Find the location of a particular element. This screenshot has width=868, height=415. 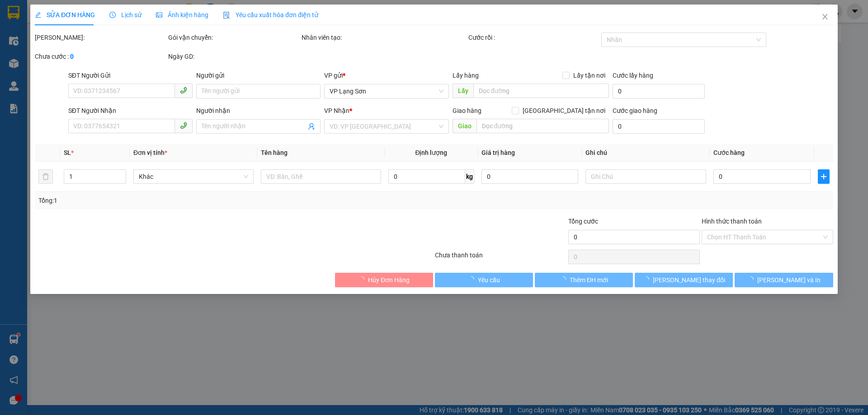

span: Giá trị hàng is located at coordinates (498, 153).